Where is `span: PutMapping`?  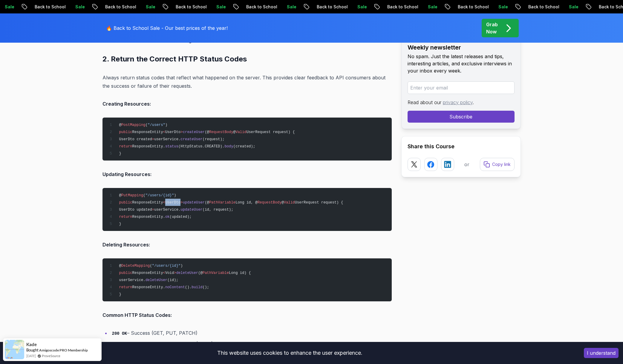
span: PutMapping is located at coordinates (132, 196).